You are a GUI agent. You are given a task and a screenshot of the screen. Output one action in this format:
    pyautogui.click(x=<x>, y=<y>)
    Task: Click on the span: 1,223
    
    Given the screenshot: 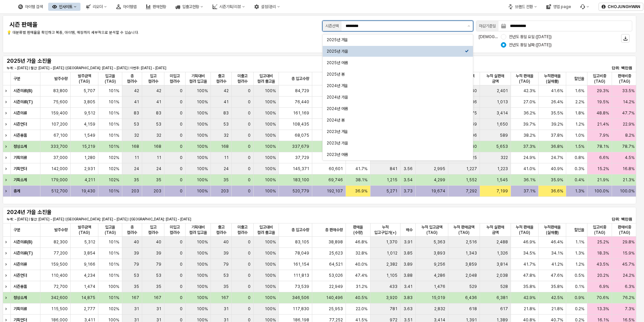 What is the action you would take?
    pyautogui.click(x=502, y=169)
    